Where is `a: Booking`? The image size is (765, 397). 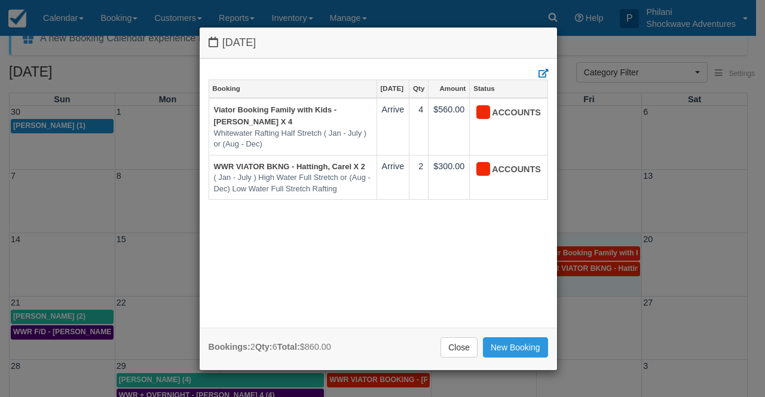
a: Booking is located at coordinates (293, 88).